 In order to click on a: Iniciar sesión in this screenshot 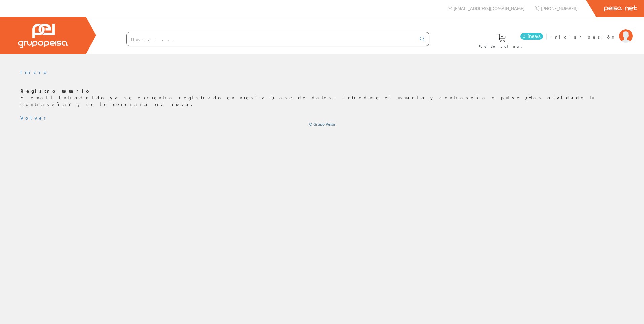, I will do `click(591, 31)`.